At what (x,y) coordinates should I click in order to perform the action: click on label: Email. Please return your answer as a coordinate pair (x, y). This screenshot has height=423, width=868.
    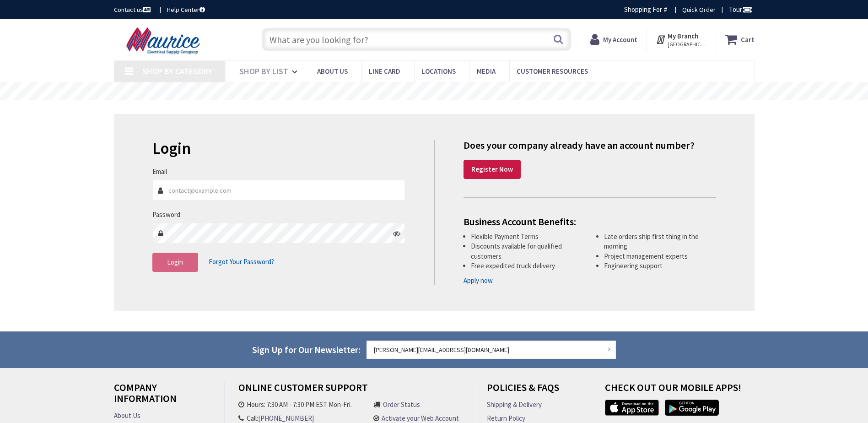
    Looking at the image, I should click on (160, 171).